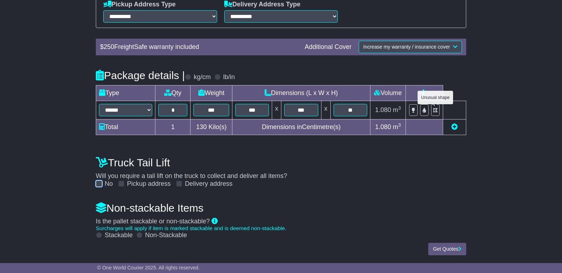 Image resolution: width=562 pixels, height=273 pixels. I want to click on label: lb/in, so click(229, 77).